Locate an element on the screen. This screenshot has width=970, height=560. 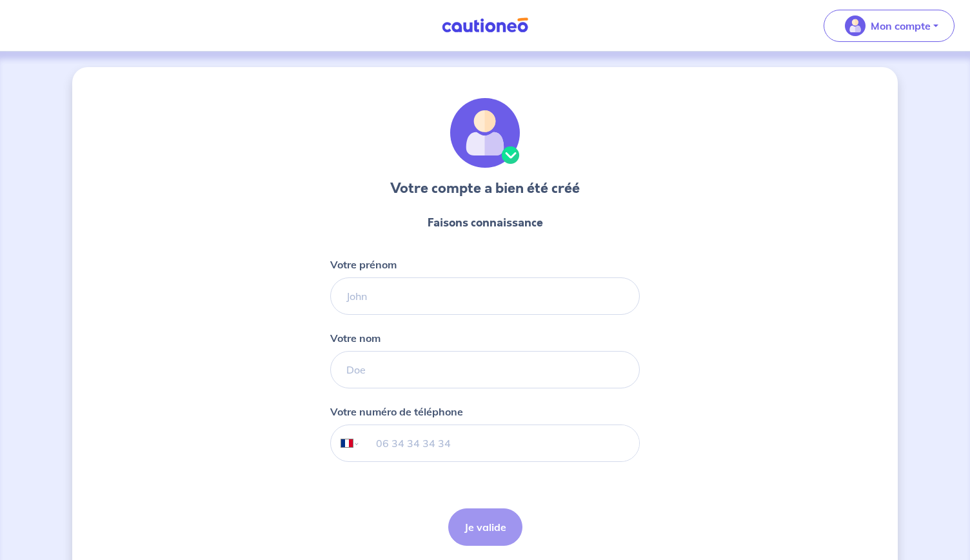
input: Doe is located at coordinates (485, 369).